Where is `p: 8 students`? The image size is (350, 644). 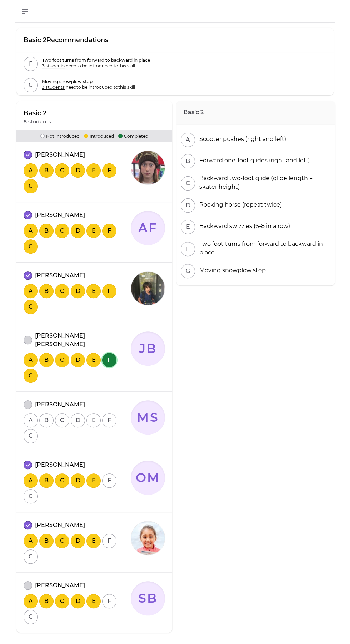
p: 8 students is located at coordinates (37, 122).